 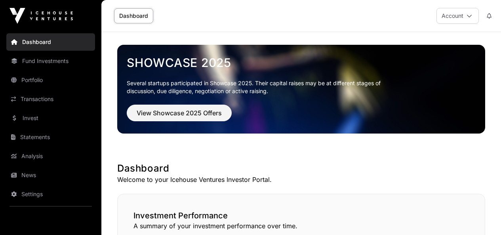 What do you see at coordinates (179, 113) in the screenshot?
I see `button: View Showcase 2025 Offers` at bounding box center [179, 113].